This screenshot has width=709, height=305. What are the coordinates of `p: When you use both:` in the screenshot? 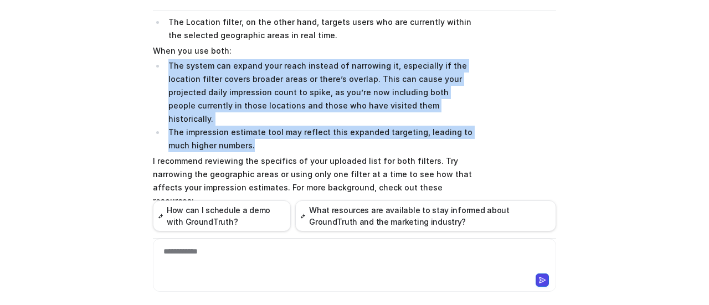 It's located at (315, 51).